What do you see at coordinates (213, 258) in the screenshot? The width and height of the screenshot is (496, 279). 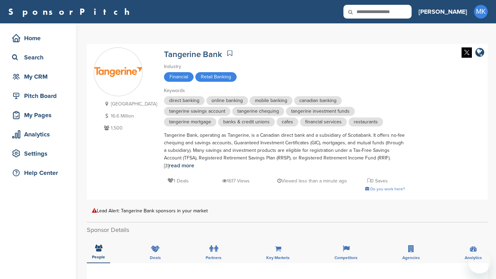 I see `span: Partners` at bounding box center [213, 258].